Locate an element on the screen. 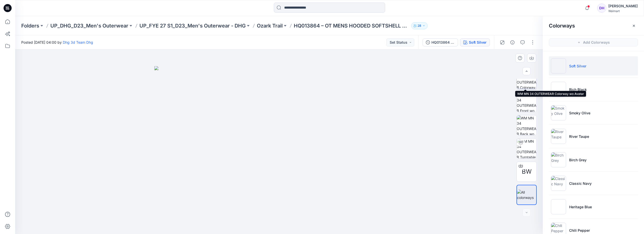 The height and width of the screenshot is (234, 644). h2: Colorways is located at coordinates (562, 26).